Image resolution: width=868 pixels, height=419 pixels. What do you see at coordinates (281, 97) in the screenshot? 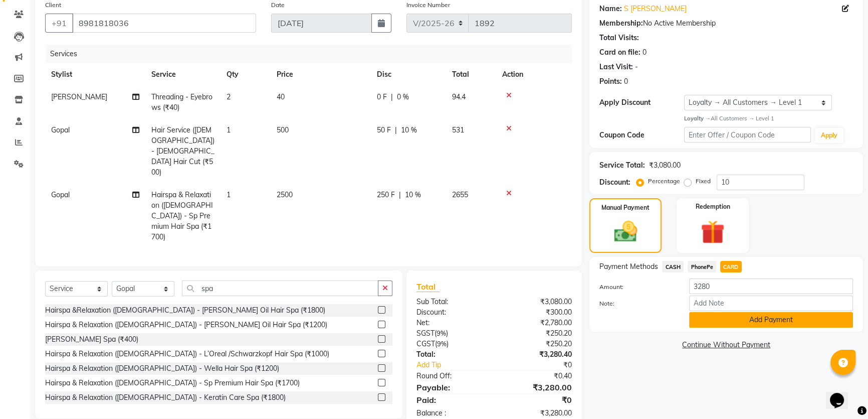
I see `span: 40` at bounding box center [281, 97].